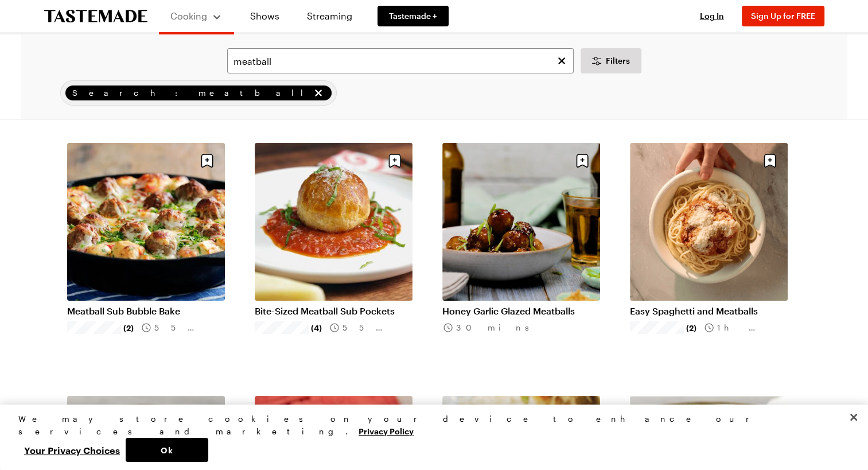 Image resolution: width=868 pixels, height=470 pixels. I want to click on span: Tastemade +, so click(413, 16).